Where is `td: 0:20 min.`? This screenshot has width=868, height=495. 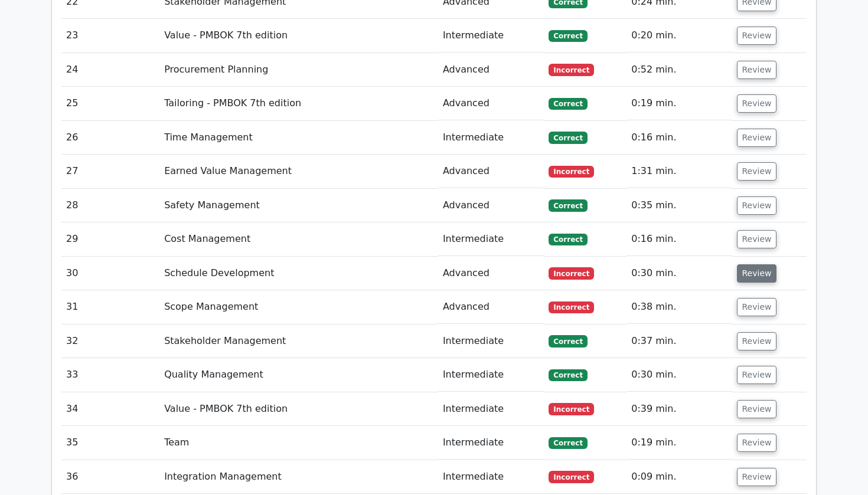
td: 0:20 min. is located at coordinates (679, 36).